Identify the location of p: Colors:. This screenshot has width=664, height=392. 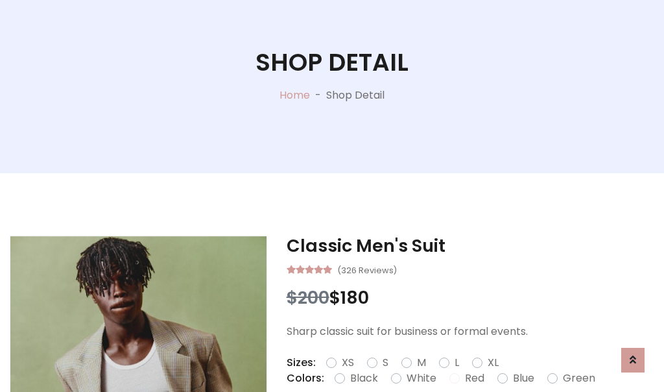
(306, 378).